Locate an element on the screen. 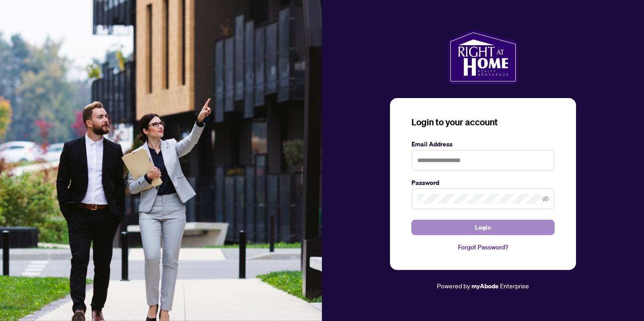 This screenshot has width=644, height=321. span: eye-invisible is located at coordinates (546, 199).